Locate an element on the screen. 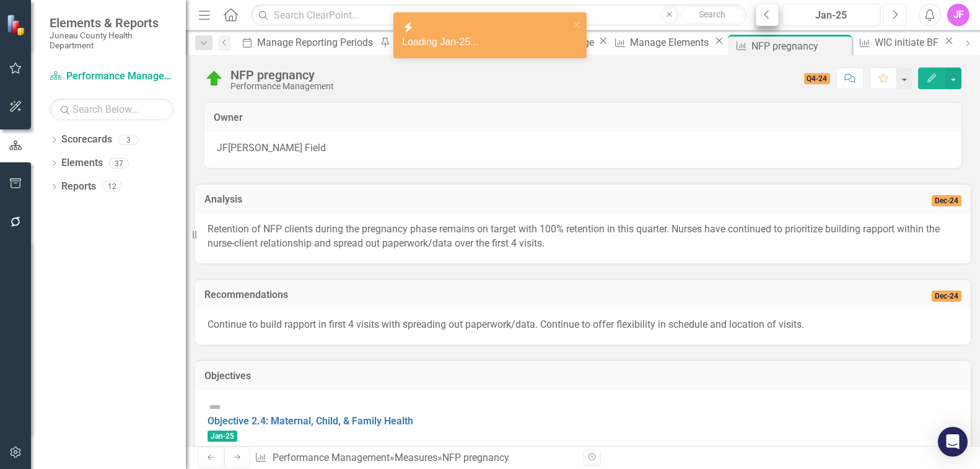 This screenshot has height=469, width=980. a: WIC initiate BF is located at coordinates (898, 42).